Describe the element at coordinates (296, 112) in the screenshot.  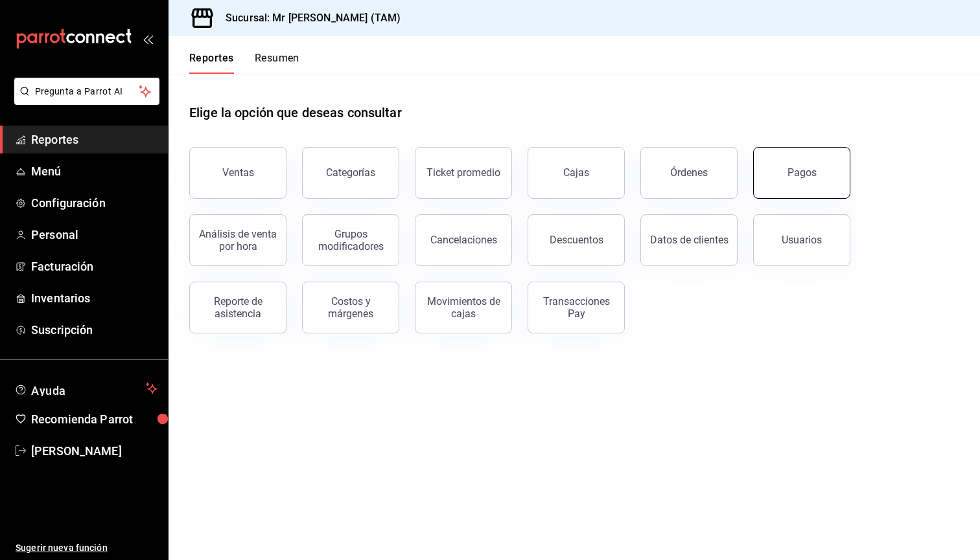
I see `h1: Elige la opción que deseas consultar` at that location.